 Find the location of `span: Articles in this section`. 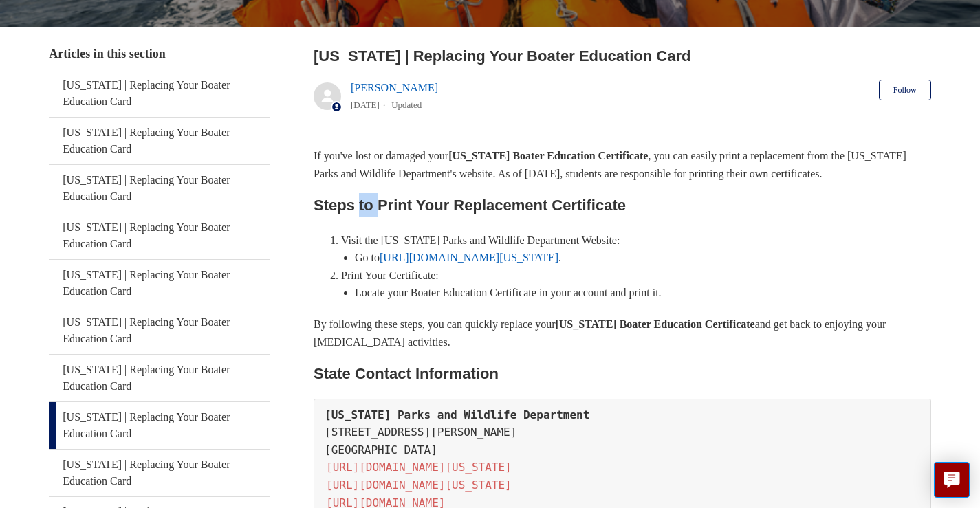

span: Articles in this section is located at coordinates (106, 54).